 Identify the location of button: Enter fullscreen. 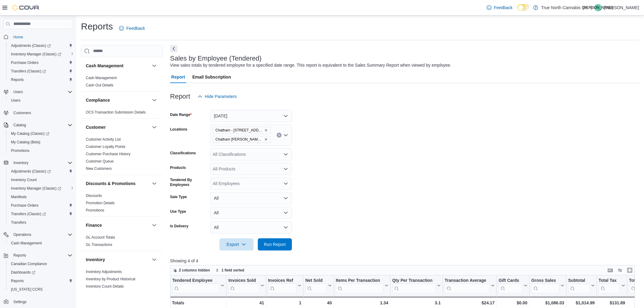
(630, 270).